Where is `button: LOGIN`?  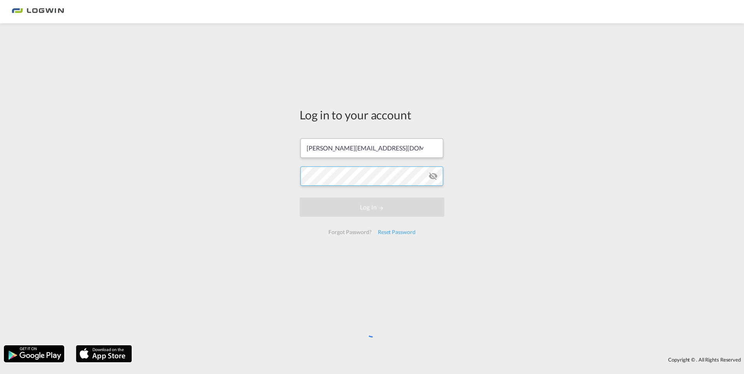
button: LOGIN is located at coordinates (372, 207).